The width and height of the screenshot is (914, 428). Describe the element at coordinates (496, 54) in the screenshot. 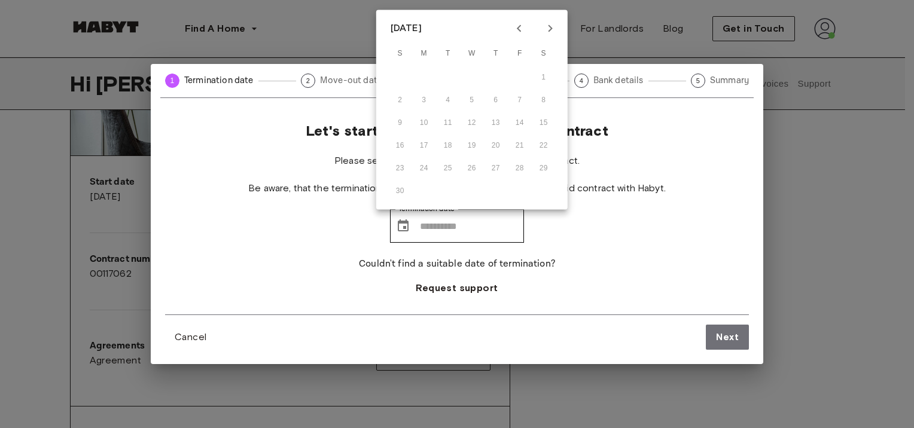

I see `span: Thursday` at that location.